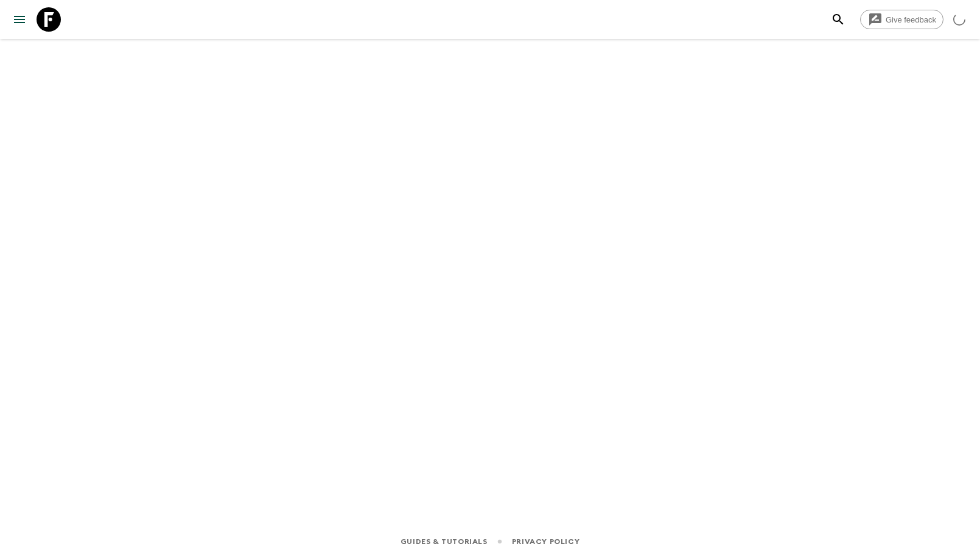 This screenshot has height=558, width=980. I want to click on a: Privacy Policy, so click(545, 542).